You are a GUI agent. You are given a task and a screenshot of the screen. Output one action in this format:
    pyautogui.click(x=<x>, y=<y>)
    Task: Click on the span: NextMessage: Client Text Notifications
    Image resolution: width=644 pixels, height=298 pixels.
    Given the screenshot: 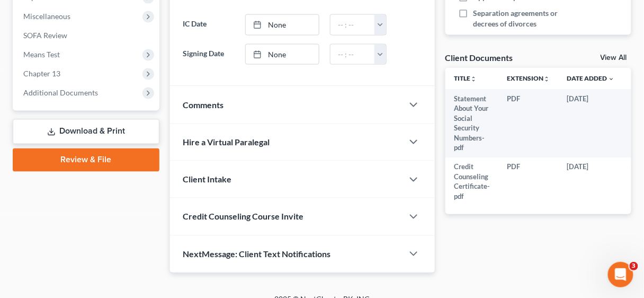 What is the action you would take?
    pyautogui.click(x=256, y=254)
    